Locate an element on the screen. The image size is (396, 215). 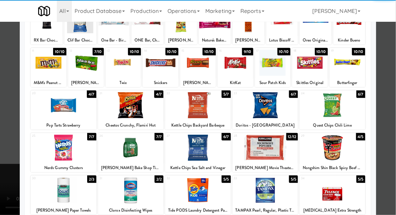
div: 28 is located at coordinates (250, 136).